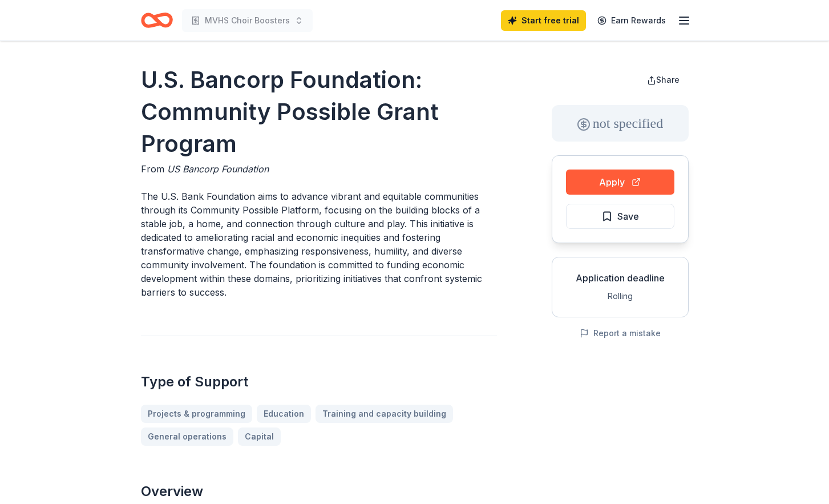  I want to click on h2: Overview, so click(319, 491).